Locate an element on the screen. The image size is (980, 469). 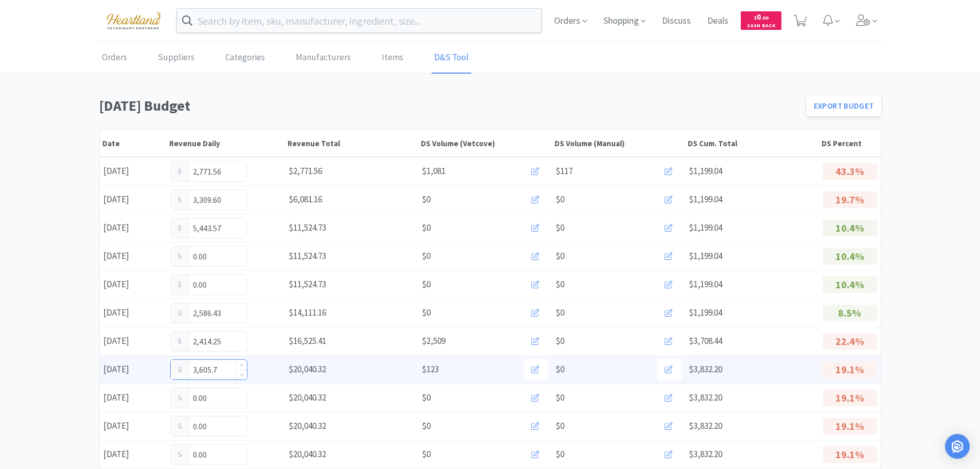
a: Deals is located at coordinates (718, 21).